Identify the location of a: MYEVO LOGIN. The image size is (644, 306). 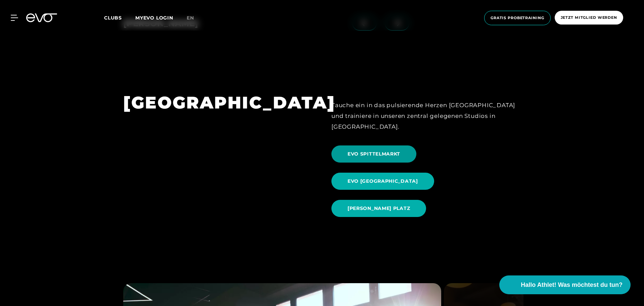
(154, 18).